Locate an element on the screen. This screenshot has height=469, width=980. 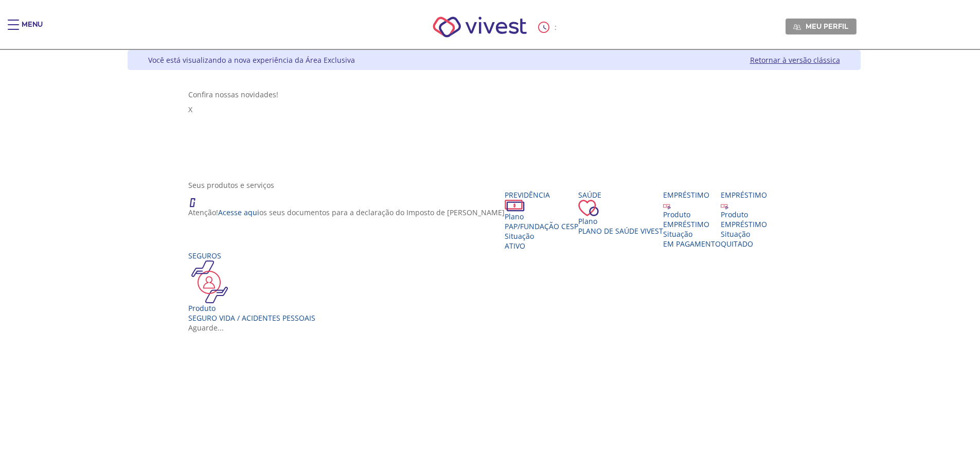
span: Plano de Saúde VIVEST is located at coordinates (621, 231).